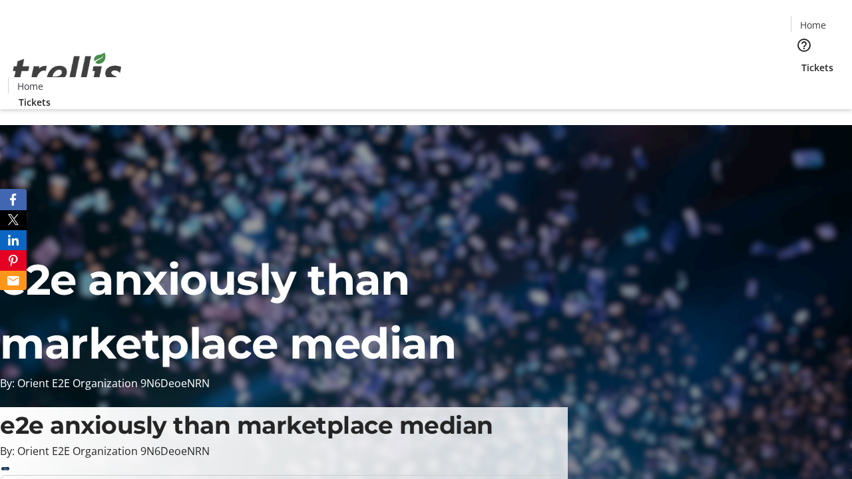 This screenshot has height=479, width=852. What do you see at coordinates (67, 71) in the screenshot?
I see `img: Orient E2E Organization 9N6DeoeNRN's Logo` at bounding box center [67, 71].